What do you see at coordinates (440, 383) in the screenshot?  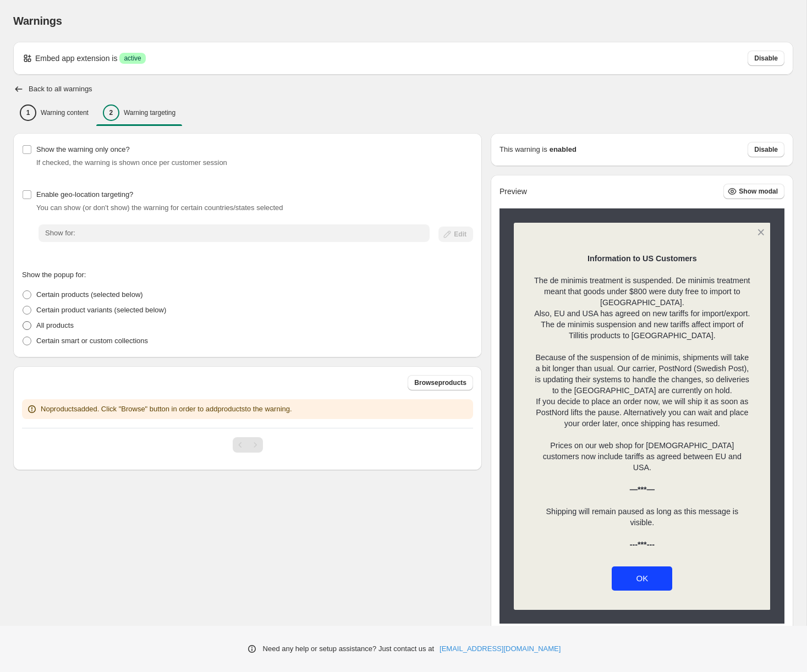 I see `span: Browse products` at bounding box center [440, 383].